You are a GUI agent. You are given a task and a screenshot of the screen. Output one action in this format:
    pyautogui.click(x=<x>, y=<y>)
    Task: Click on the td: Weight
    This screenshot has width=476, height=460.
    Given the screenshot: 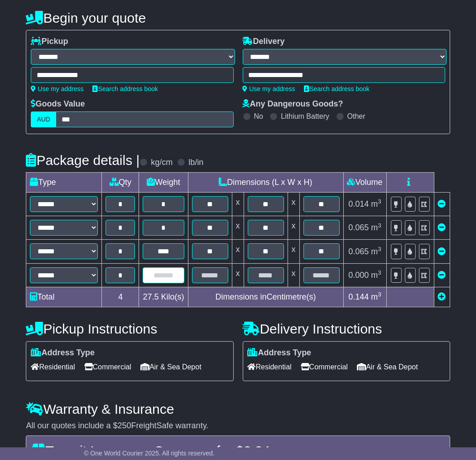 What is the action you would take?
    pyautogui.click(x=164, y=183)
    